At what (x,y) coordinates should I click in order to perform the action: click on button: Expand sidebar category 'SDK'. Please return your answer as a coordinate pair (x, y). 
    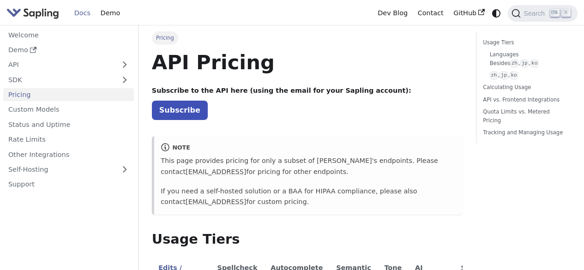
    Looking at the image, I should click on (125, 79).